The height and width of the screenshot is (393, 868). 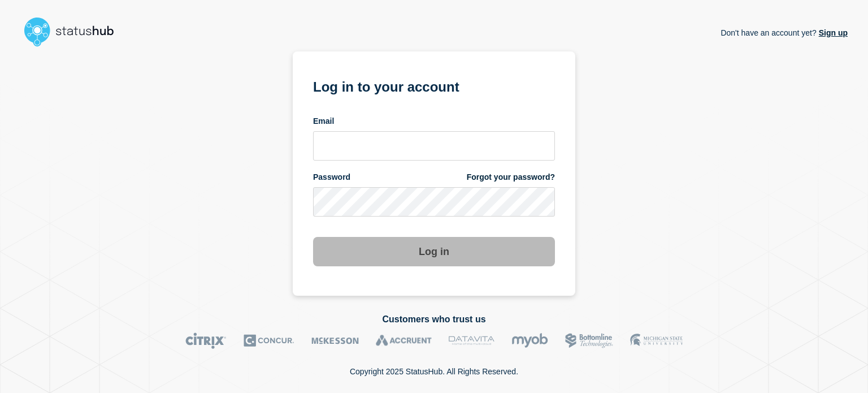 What do you see at coordinates (324, 121) in the screenshot?
I see `span: Email` at bounding box center [324, 121].